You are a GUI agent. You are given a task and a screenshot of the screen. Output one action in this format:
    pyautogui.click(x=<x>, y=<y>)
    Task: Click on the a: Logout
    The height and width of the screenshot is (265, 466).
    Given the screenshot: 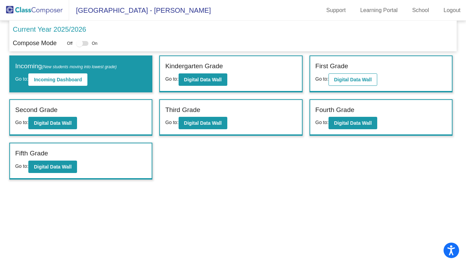 What is the action you would take?
    pyautogui.click(x=452, y=10)
    